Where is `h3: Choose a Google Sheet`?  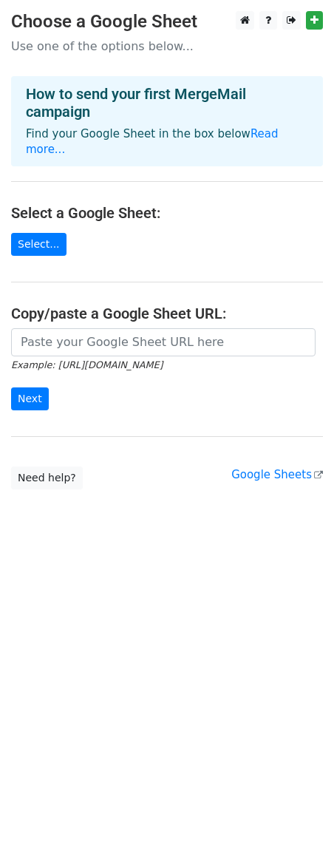
h3: Choose a Google Sheet is located at coordinates (167, 21).